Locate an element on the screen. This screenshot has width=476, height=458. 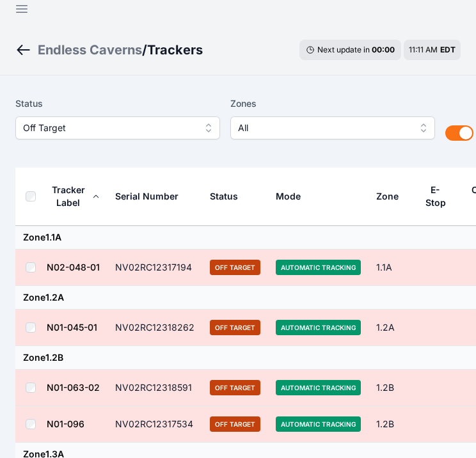
div: Mode is located at coordinates (288, 196).